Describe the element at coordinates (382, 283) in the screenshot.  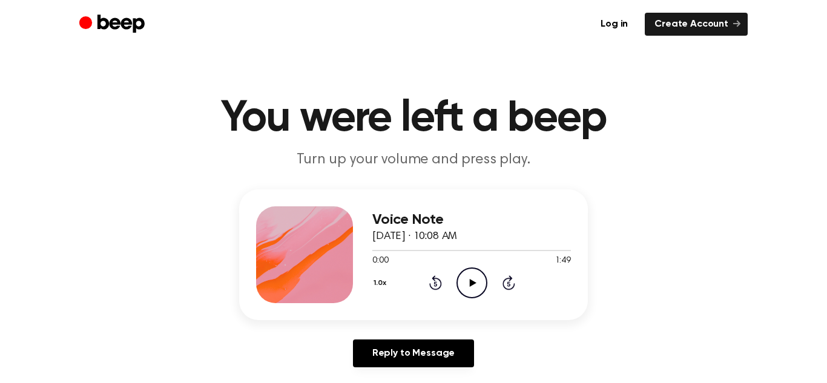
I see `button: 1.0x` at that location.